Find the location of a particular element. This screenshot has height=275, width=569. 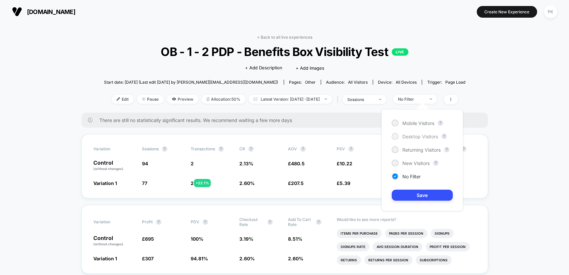

span: Transactions is located at coordinates (203, 149).